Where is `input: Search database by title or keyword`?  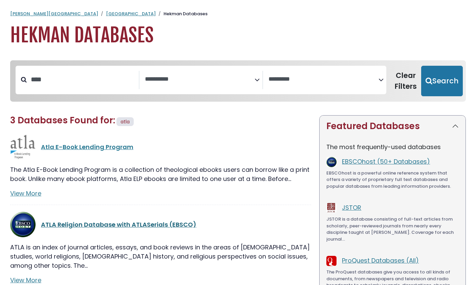
input: Search database by title or keyword is located at coordinates (83, 79).